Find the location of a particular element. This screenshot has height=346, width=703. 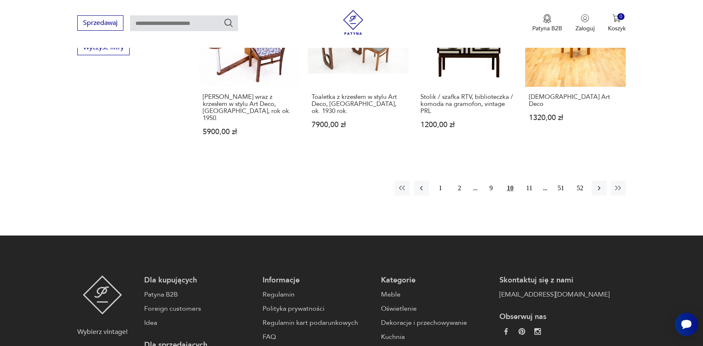

img: da9060093f698e4c3cedc1453eec5031.webp is located at coordinates (506, 331).